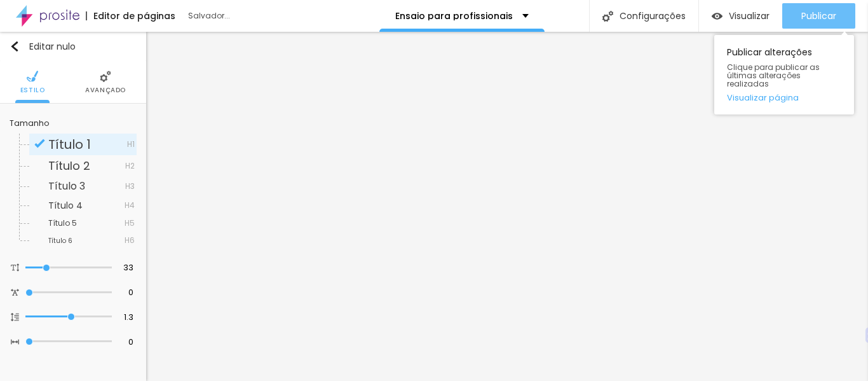 The image size is (868, 381). What do you see at coordinates (653, 16) in the screenshot?
I see `font: Configurações` at bounding box center [653, 16].